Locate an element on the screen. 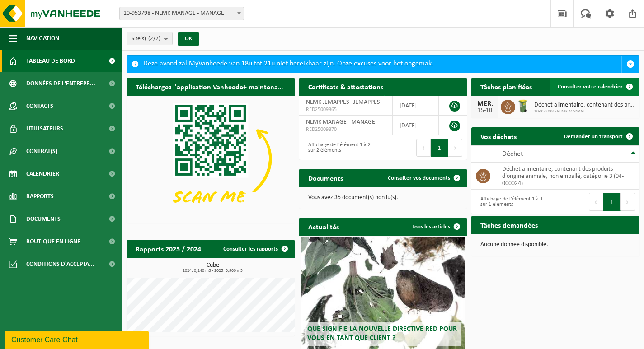 The image size is (644, 349). span: Navigation is located at coordinates (42, 38).